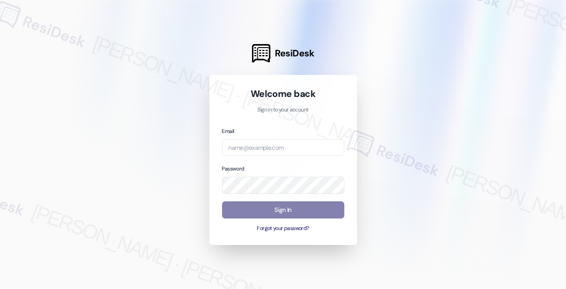 The height and width of the screenshot is (289, 566). What do you see at coordinates (283, 228) in the screenshot?
I see `button: Forgot your password?` at bounding box center [283, 228].